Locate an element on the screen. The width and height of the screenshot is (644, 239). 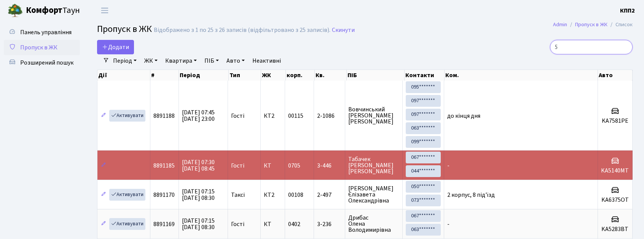
input: Пошук... is located at coordinates (591, 47).